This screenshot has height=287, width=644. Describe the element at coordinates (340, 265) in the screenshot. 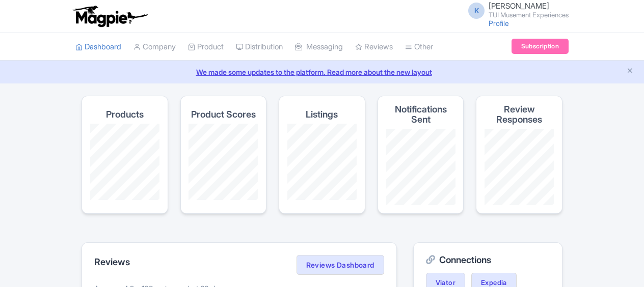

I see `a: Reviews Dashboard` at that location.